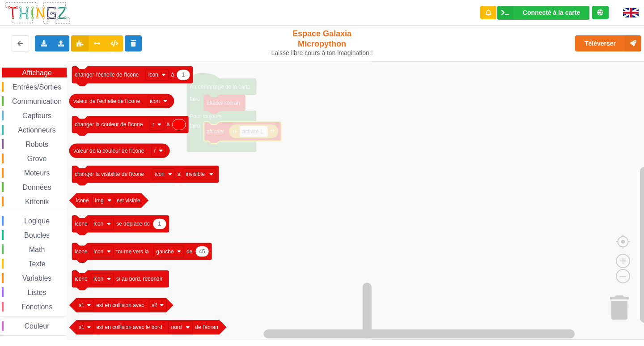 This screenshot has height=346, width=644. Describe the element at coordinates (37, 101) in the screenshot. I see `span: Communication` at that location.